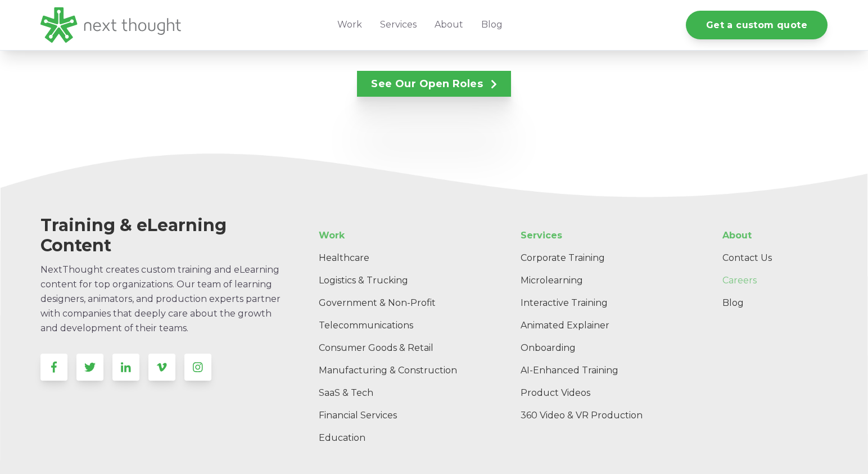 The image size is (868, 474). I want to click on a: Corporate Training, so click(602, 258).